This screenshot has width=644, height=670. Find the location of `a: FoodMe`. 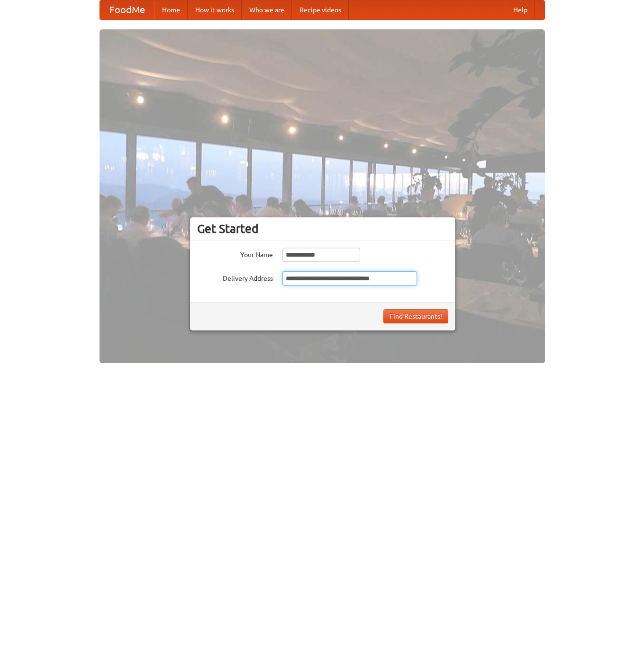

a: FoodMe is located at coordinates (127, 10).